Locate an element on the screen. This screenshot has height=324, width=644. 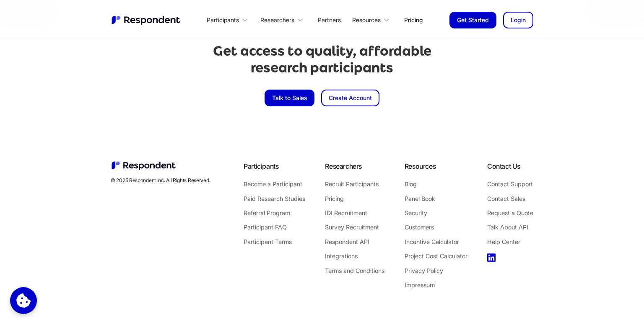
a: Become a Participant is located at coordinates (274, 185).